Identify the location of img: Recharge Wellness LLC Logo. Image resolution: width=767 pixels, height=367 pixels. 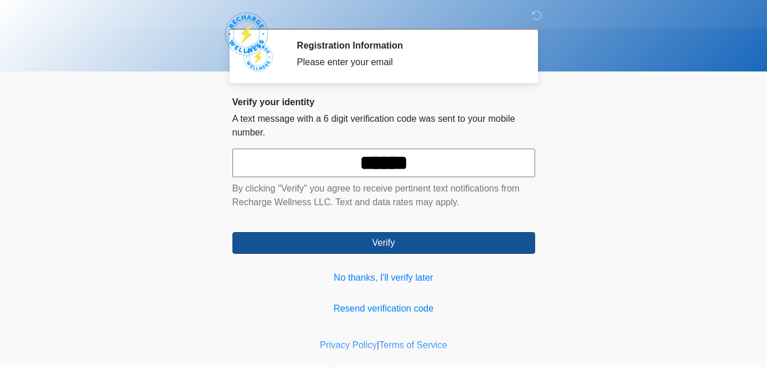
(246, 34).